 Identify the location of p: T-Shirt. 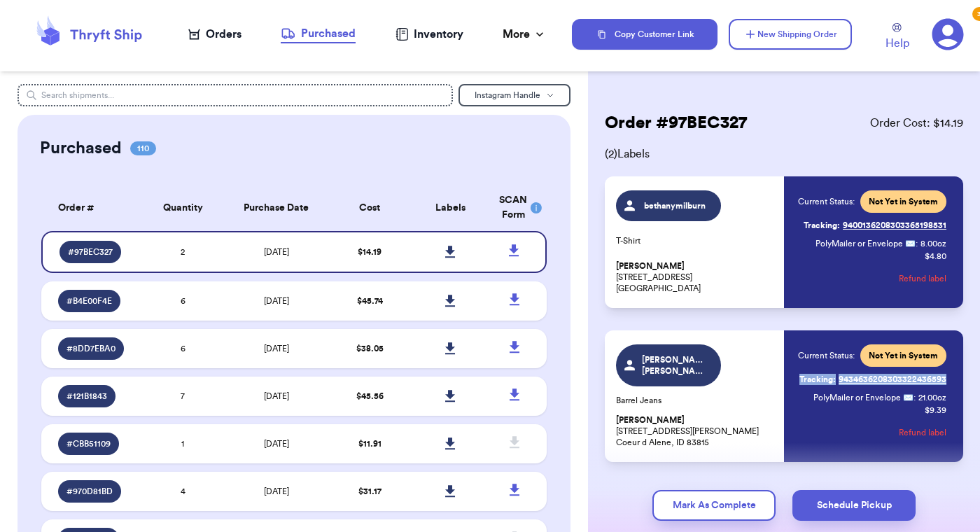
(696, 241).